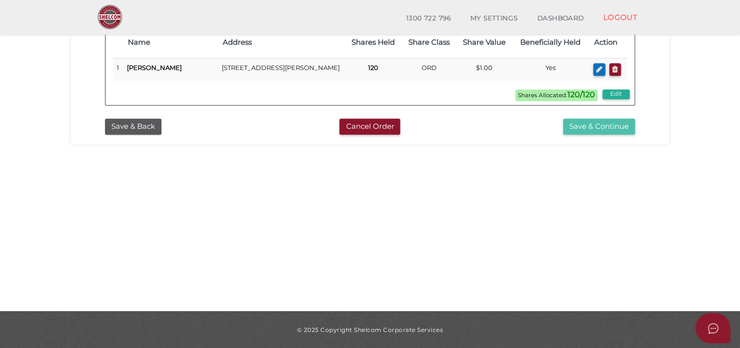  What do you see at coordinates (616, 94) in the screenshot?
I see `button: Edit` at bounding box center [616, 94].